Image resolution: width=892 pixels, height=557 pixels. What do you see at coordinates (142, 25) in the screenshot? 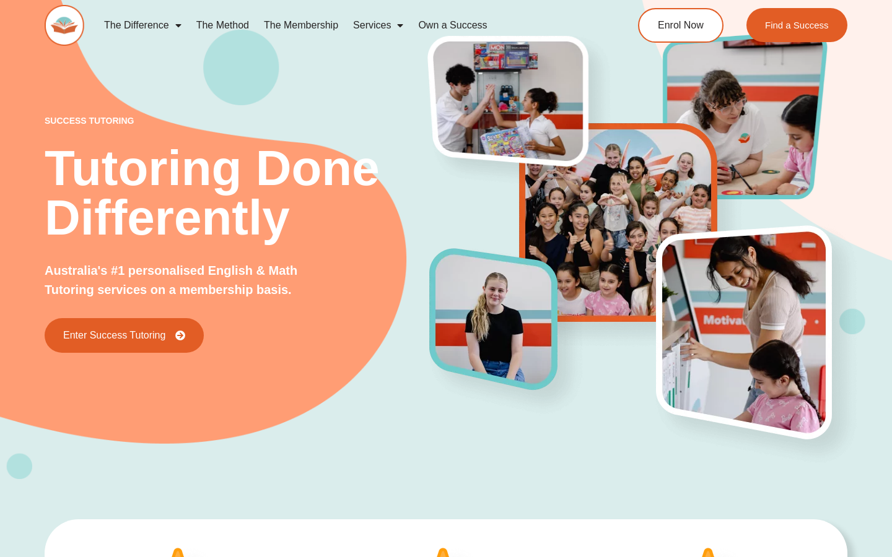
I see `a: The Difference` at bounding box center [142, 25].